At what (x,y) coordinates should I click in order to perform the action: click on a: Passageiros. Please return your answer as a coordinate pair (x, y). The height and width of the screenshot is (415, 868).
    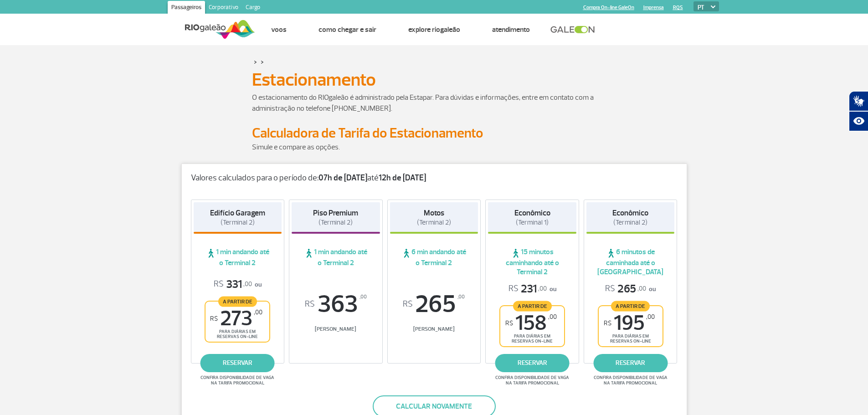
    Looking at the image, I should click on (187, 8).